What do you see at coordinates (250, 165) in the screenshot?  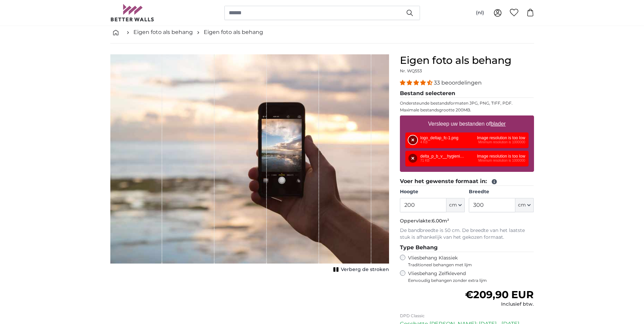 I see `div: 1 of 1` at bounding box center [250, 165].